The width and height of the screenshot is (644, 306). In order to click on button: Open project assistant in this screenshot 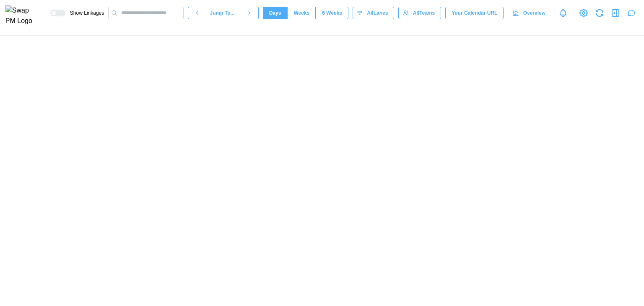, I will do `click(631, 13)`.